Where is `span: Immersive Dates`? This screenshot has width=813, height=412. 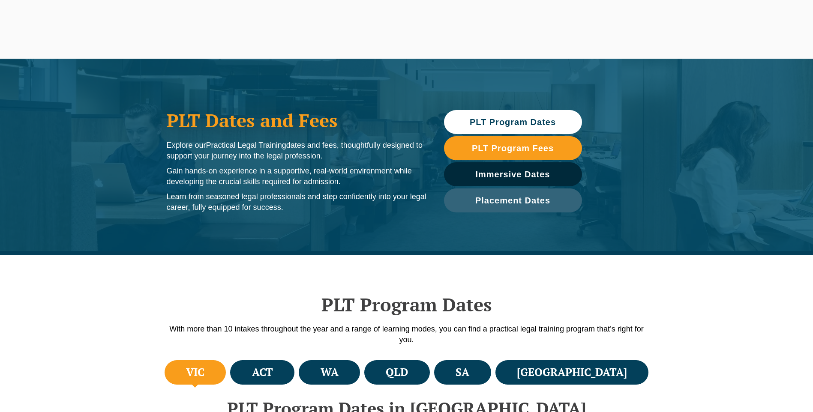
span: Immersive Dates is located at coordinates (513, 174).